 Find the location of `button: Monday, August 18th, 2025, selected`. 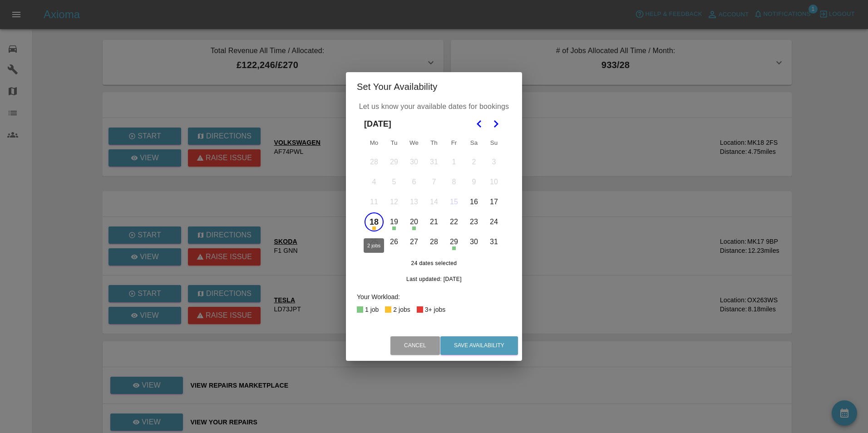

button: Monday, August 18th, 2025, selected is located at coordinates (374, 222).